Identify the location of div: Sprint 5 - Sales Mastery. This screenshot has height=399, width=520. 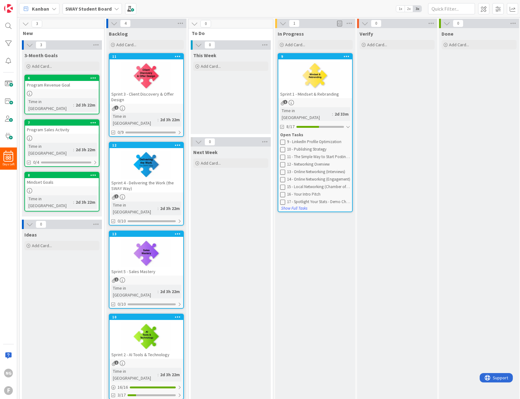
(146, 272).